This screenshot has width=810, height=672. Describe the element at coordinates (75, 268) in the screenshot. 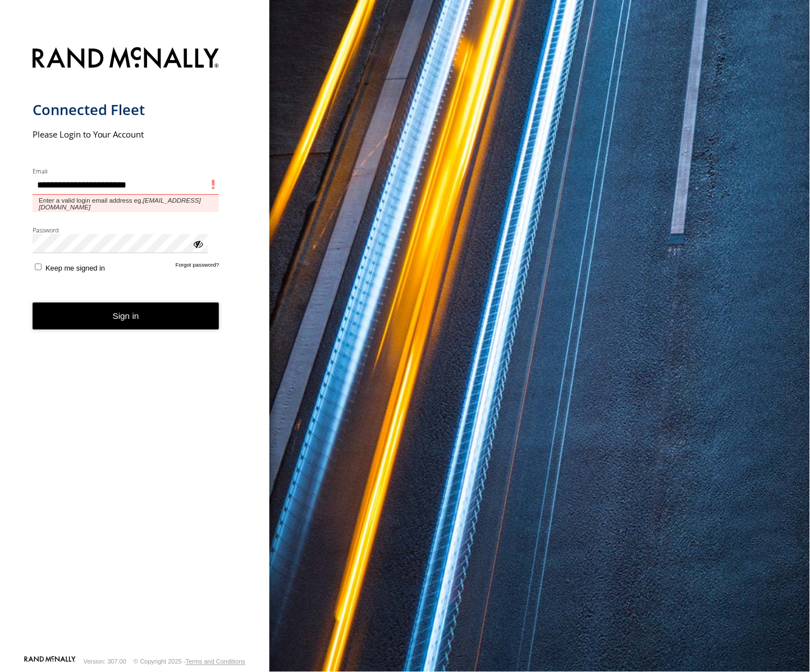

I see `span: Keep me signed in` at that location.